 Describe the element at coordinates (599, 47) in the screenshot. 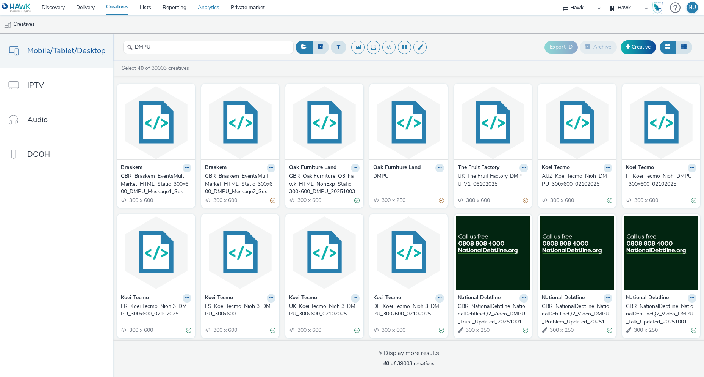

I see `button: Archive` at that location.